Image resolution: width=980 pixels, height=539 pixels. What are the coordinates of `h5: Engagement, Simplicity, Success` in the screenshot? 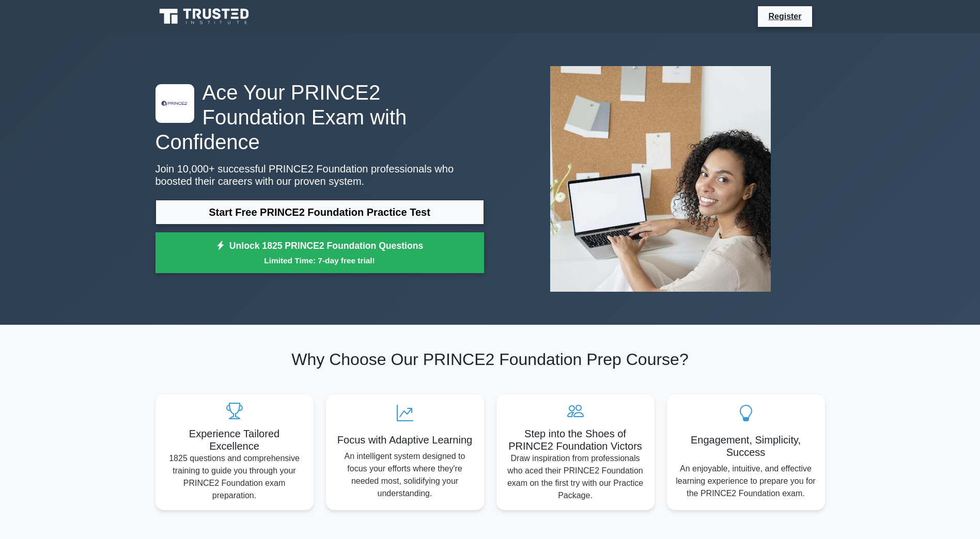 It's located at (746, 446).